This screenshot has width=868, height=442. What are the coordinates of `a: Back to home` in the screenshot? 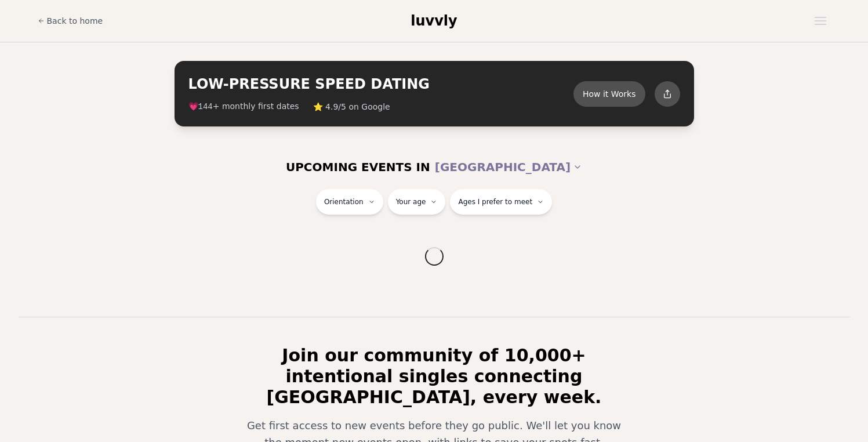 It's located at (70, 21).